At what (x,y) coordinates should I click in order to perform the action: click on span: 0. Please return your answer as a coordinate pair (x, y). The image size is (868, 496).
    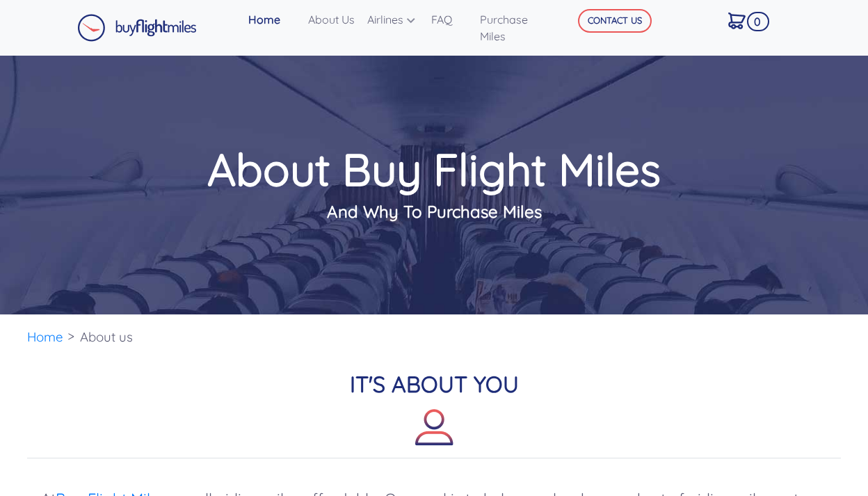
    Looking at the image, I should click on (758, 22).